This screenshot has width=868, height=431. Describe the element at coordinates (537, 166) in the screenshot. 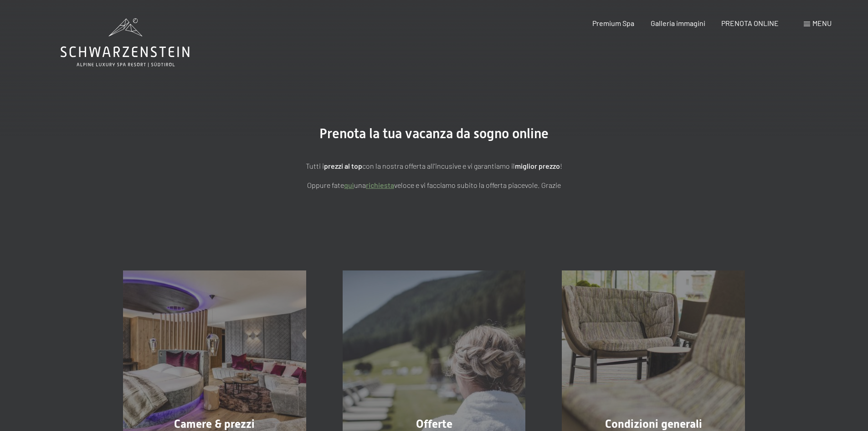

I see `strong: miglior prezzo` at that location.